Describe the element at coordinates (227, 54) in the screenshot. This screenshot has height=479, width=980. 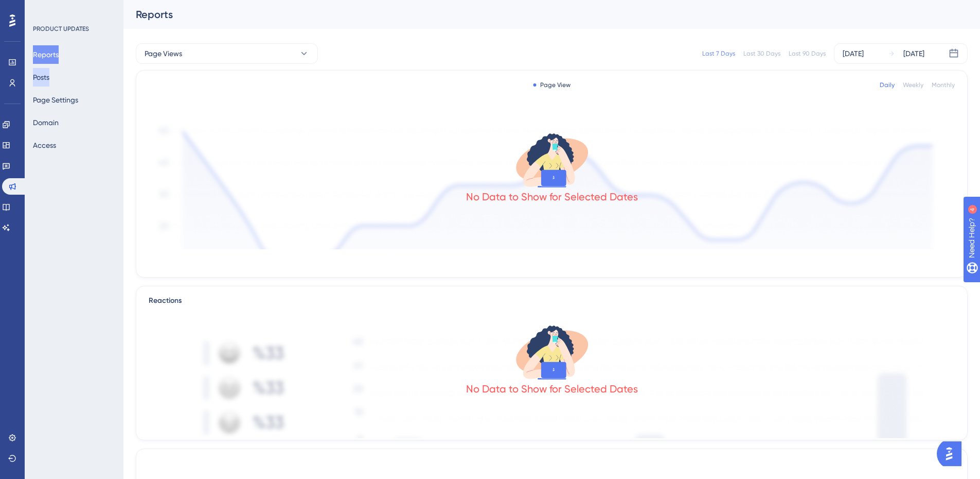
I see `button: Page Views` at that location.